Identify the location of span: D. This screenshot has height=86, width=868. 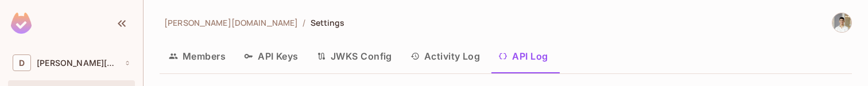
(22, 62).